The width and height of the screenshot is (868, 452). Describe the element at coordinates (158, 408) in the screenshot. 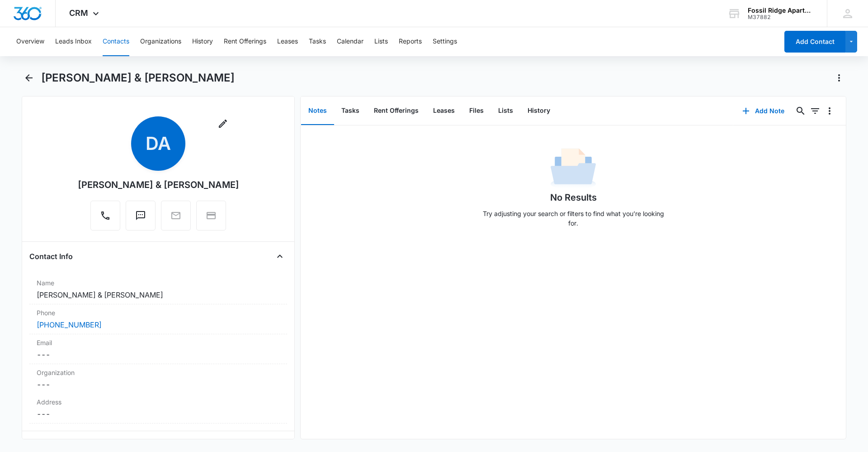

I see `div: Address---` at that location.